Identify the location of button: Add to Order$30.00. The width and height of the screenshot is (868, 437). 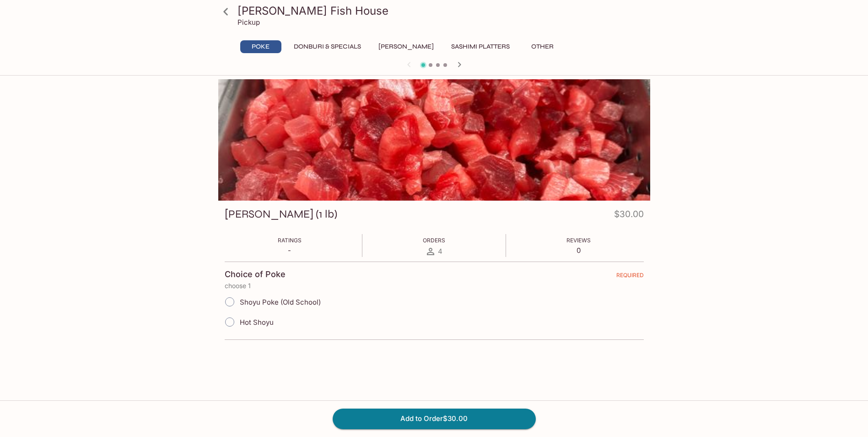
(434, 418).